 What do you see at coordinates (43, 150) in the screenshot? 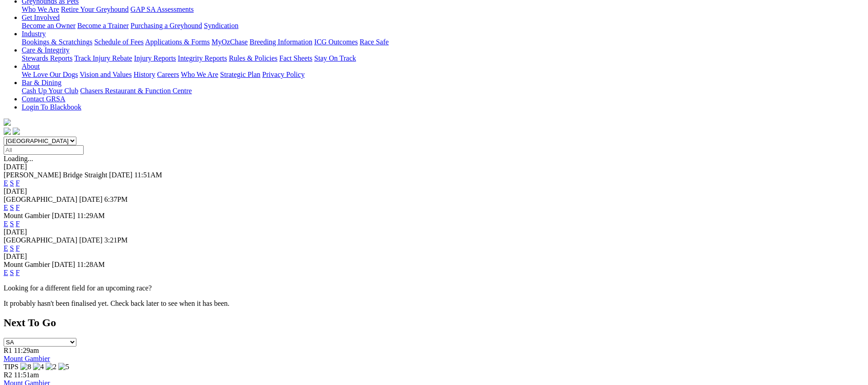
I see `input: Select date` at bounding box center [43, 150].